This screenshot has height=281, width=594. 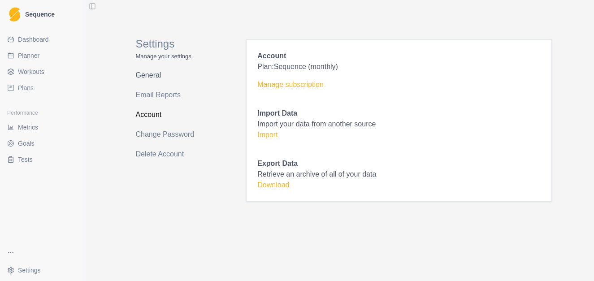 What do you see at coordinates (171, 44) in the screenshot?
I see `p: Settings` at bounding box center [171, 44].